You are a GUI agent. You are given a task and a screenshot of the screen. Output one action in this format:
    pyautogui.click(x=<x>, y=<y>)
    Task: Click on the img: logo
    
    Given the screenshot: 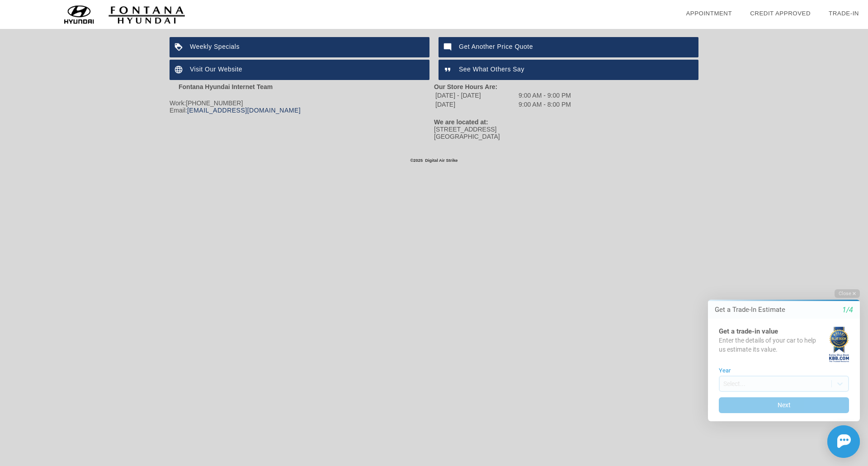 What is the action you would take?
    pyautogui.click(x=155, y=160)
    